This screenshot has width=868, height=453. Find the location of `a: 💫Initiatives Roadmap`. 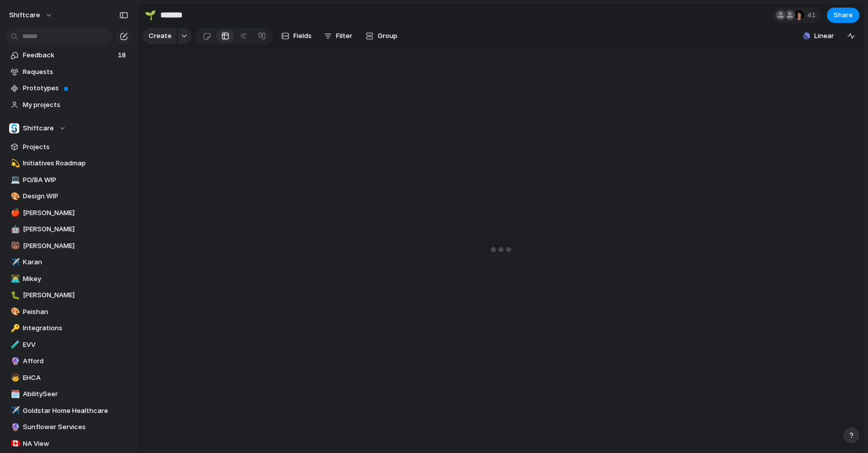

a: 💫Initiatives Roadmap is located at coordinates (69, 164).